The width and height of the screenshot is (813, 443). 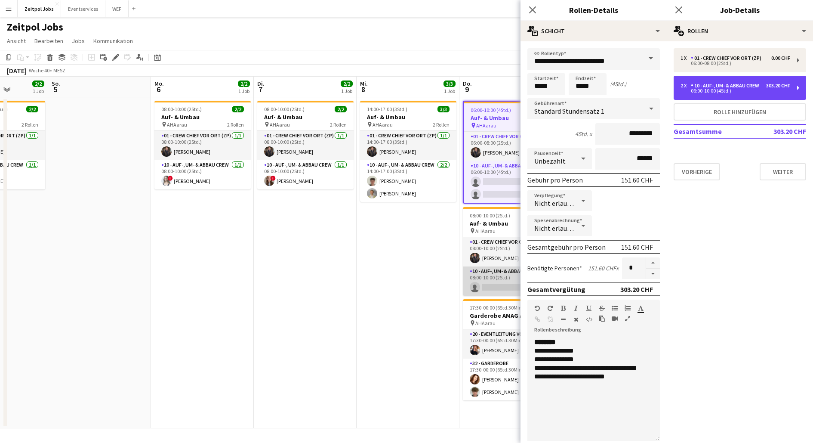 I want to click on span: Standard Stundensatz 1, so click(x=569, y=111).